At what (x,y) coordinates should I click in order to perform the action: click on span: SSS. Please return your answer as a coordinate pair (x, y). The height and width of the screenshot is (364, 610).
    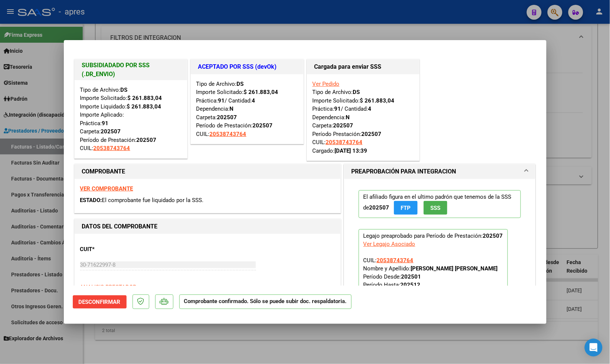
    Looking at the image, I should click on (435, 208).